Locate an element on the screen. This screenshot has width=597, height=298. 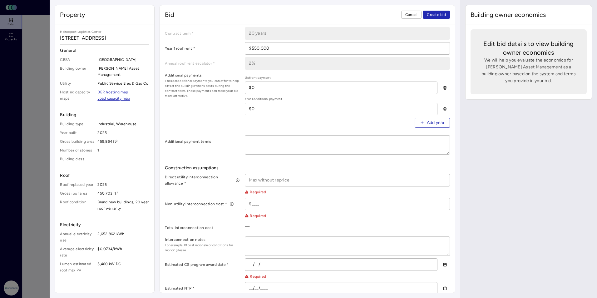
span: For example, IX cost rationale or conditions for repricing lease is located at coordinates (202, 247).